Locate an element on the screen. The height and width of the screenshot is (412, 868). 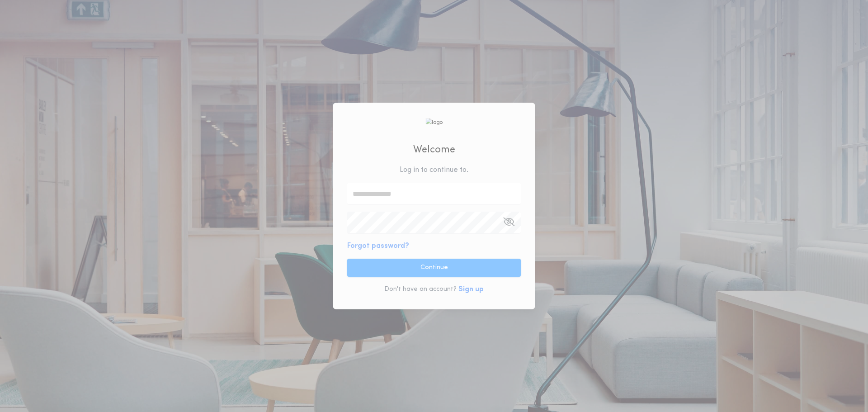
button: Sign up is located at coordinates (471, 290).